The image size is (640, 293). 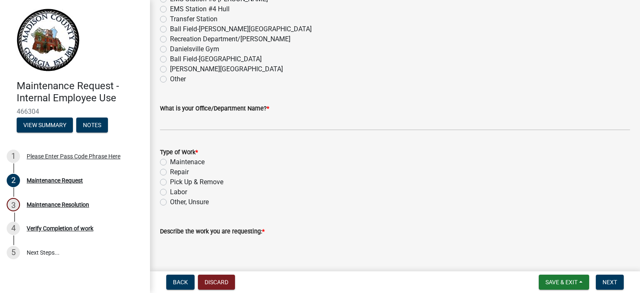 What do you see at coordinates (92, 125) in the screenshot?
I see `wm-modal-confirm: Notes` at bounding box center [92, 125].